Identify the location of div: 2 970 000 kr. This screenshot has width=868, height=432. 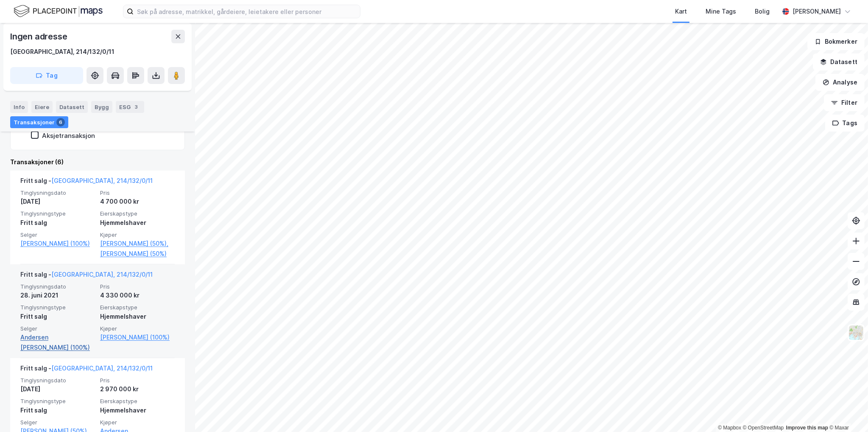
(138, 389).